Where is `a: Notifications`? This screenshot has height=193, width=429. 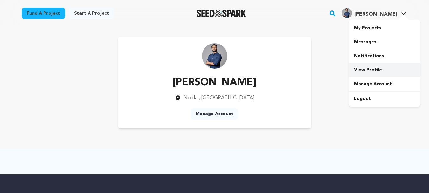 a: Notifications is located at coordinates (385, 56).